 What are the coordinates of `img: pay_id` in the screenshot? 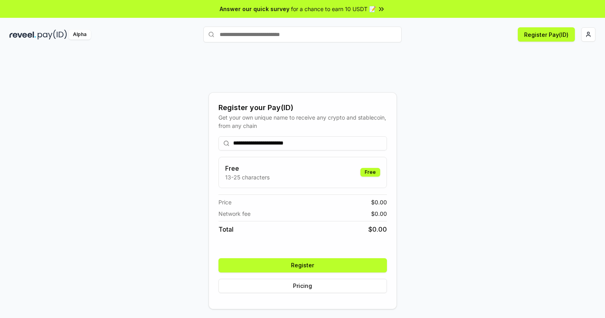 It's located at (52, 34).